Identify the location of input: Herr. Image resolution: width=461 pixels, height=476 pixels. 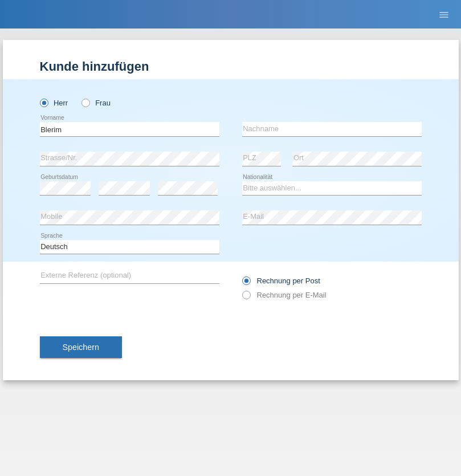
(43, 102).